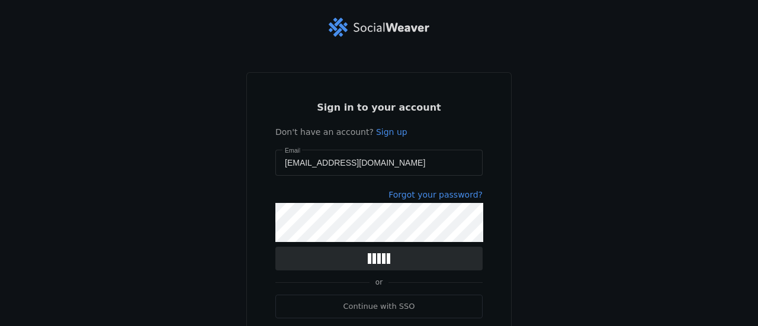 This screenshot has height=326, width=758. Describe the element at coordinates (379, 163) in the screenshot. I see `input: Email` at that location.